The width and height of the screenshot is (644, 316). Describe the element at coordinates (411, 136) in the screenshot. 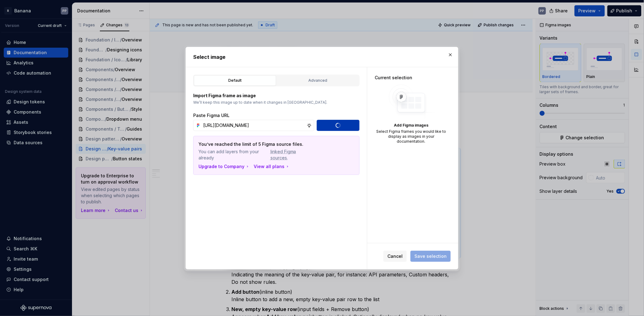

I see `div: Select Figma frames you would like to display as images in your documentation.` at that location.